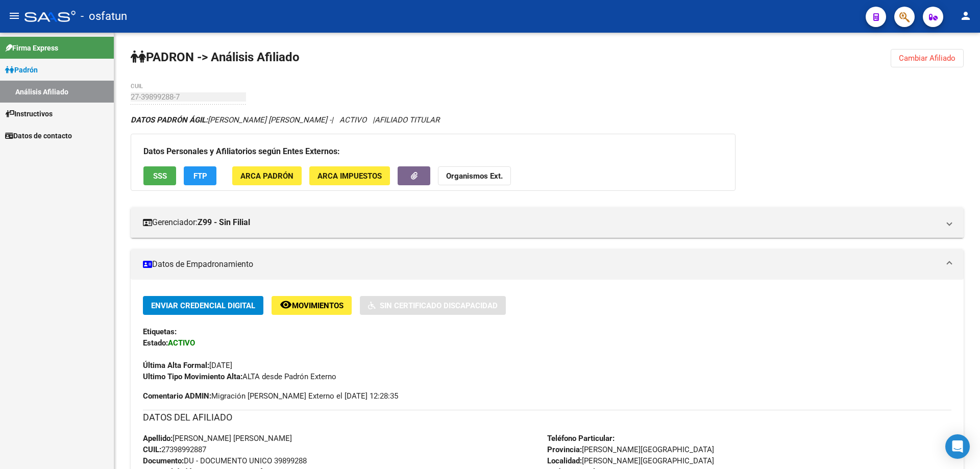 This screenshot has height=469, width=980. I want to click on h3: Datos Personales y Afiliatorios según Entes Externos:, so click(433, 151).